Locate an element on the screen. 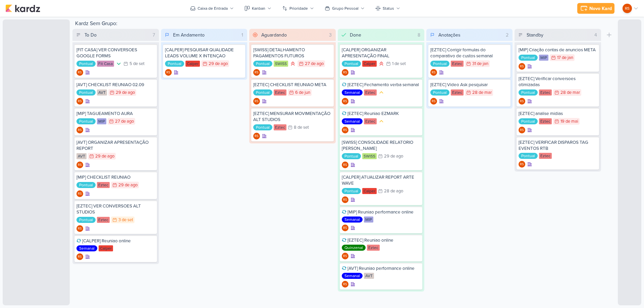  div: Novo Kard is located at coordinates (600, 8).